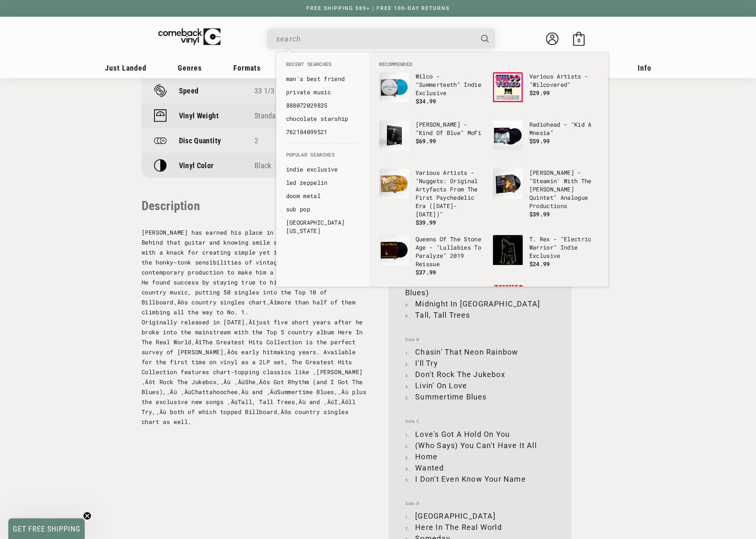  What do you see at coordinates (578, 40) in the screenshot?
I see `span: 0` at bounding box center [578, 40].